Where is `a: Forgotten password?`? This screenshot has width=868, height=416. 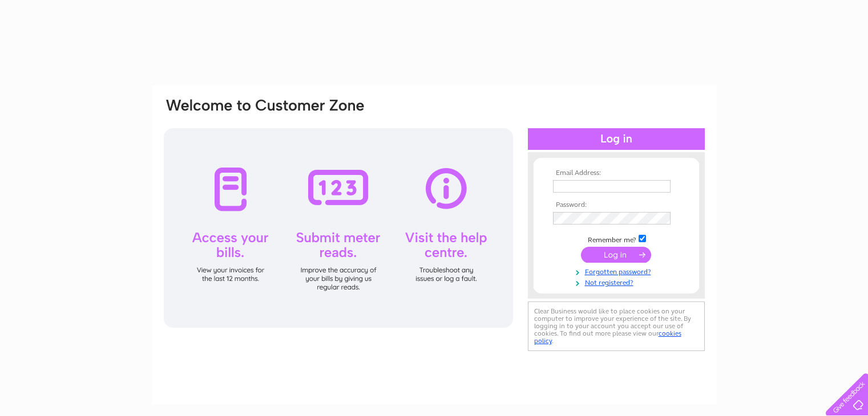
a: Forgotten password? is located at coordinates (618, 271).